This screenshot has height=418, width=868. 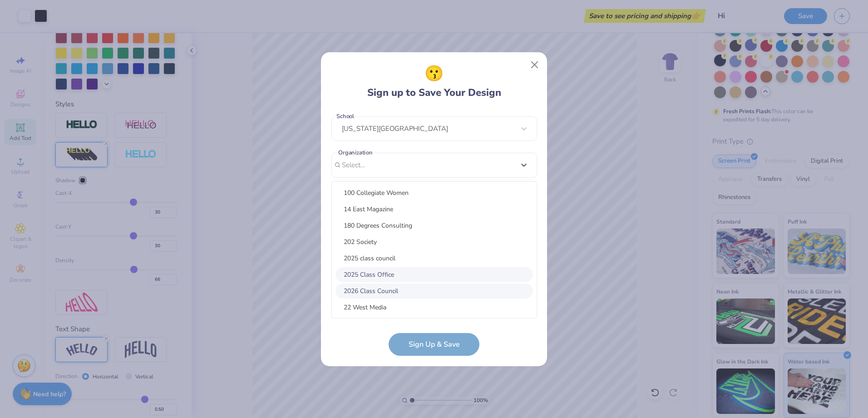 I want to click on div: Sign up to Save Your Design, so click(x=434, y=81).